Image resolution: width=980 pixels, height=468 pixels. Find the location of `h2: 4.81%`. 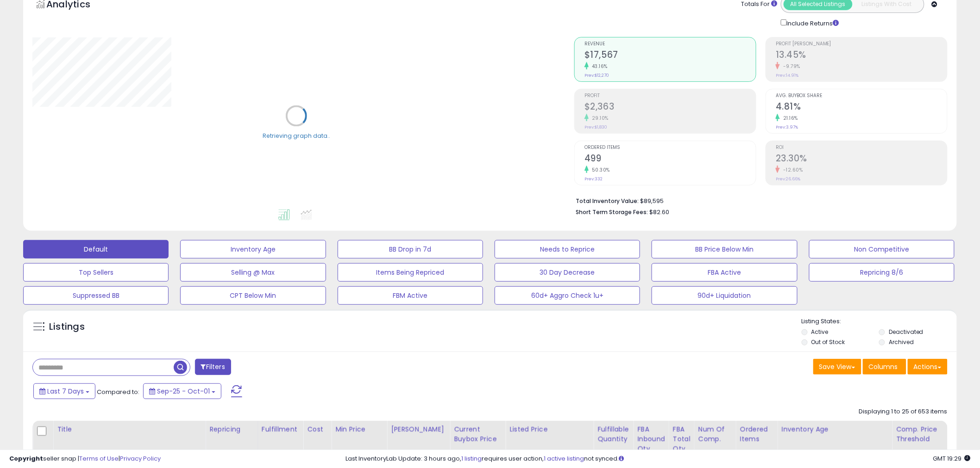

h2: 4.81% is located at coordinates (861, 107).